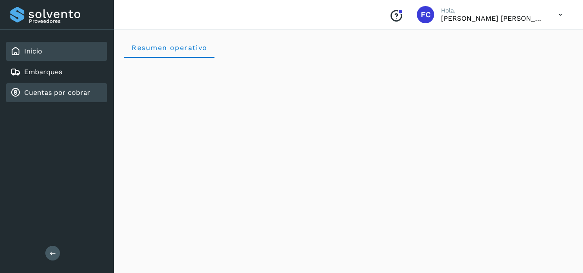 The width and height of the screenshot is (583, 273). Describe the element at coordinates (43, 72) in the screenshot. I see `a: Embarques` at that location.